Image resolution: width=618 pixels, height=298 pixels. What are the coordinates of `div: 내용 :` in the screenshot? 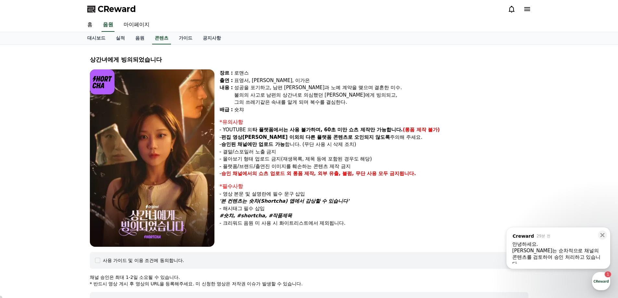 It's located at (226, 95).